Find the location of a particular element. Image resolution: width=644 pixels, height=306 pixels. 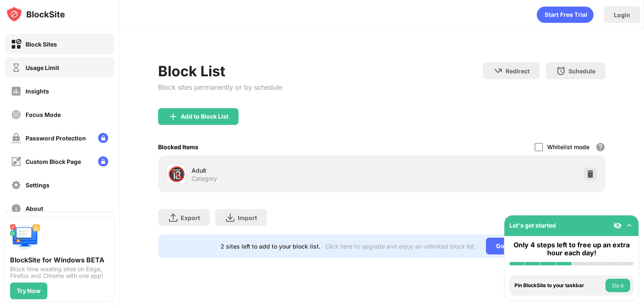

img: about-off.svg is located at coordinates (16, 209).